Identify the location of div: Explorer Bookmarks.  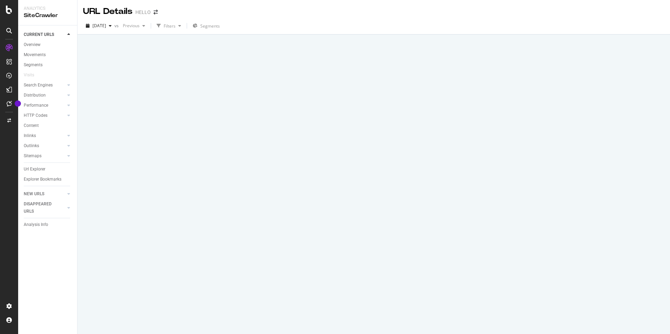
(43, 179).